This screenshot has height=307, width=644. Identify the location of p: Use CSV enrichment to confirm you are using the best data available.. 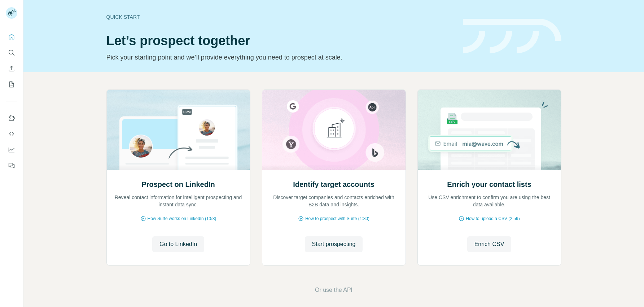
(489, 201).